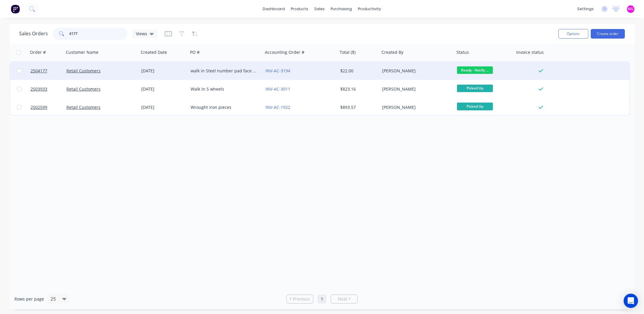 The image size is (644, 314). I want to click on div: Walk in 5 wheels, so click(224, 89).